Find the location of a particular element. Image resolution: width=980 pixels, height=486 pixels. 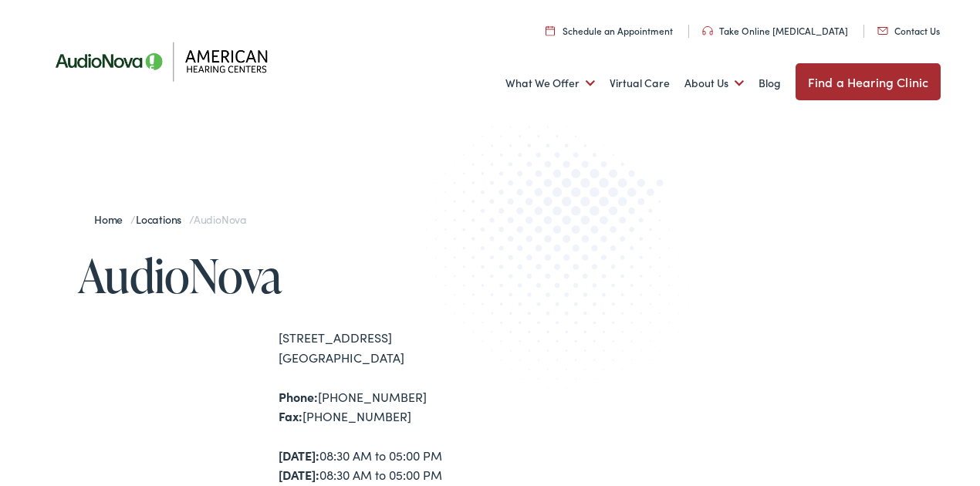

h1: AudioNova is located at coordinates (284, 275).